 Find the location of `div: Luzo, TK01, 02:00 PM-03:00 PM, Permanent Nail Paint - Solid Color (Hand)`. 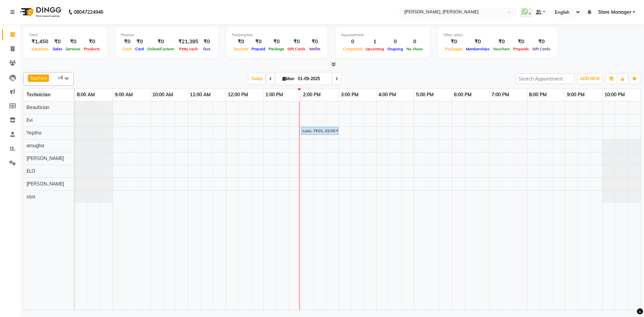

div: Luzo, TK01, 02:00 PM-03:00 PM, Permanent Nail Paint - Solid Color (Hand) is located at coordinates (320, 131).